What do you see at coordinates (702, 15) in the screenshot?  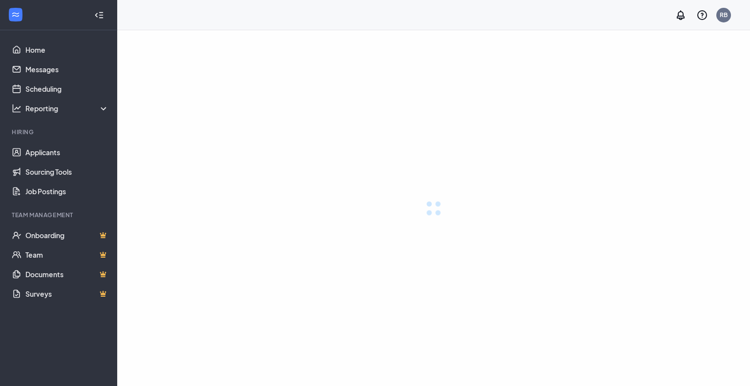 I see `svg: QuestionInfo` at bounding box center [702, 15].